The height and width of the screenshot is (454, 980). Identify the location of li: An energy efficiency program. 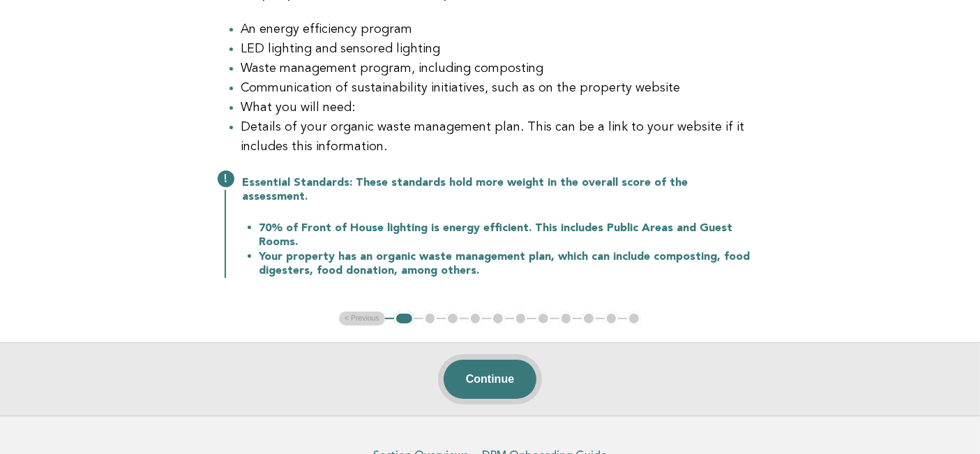
(498, 30).